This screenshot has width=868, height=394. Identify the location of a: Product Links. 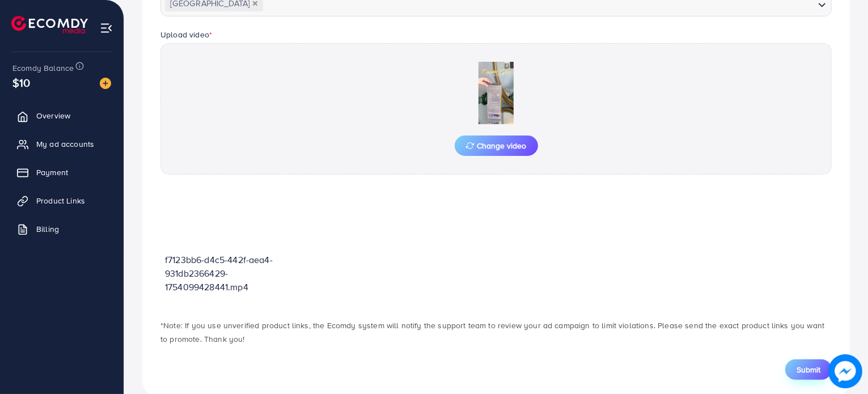
(62, 201).